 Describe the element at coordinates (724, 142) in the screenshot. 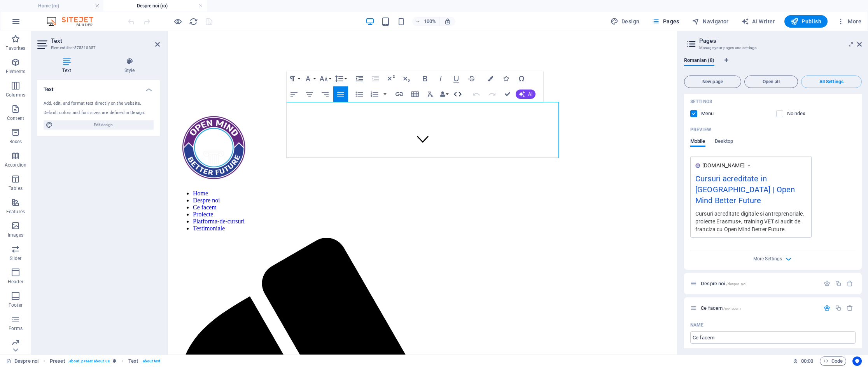

I see `span: Desktop` at that location.